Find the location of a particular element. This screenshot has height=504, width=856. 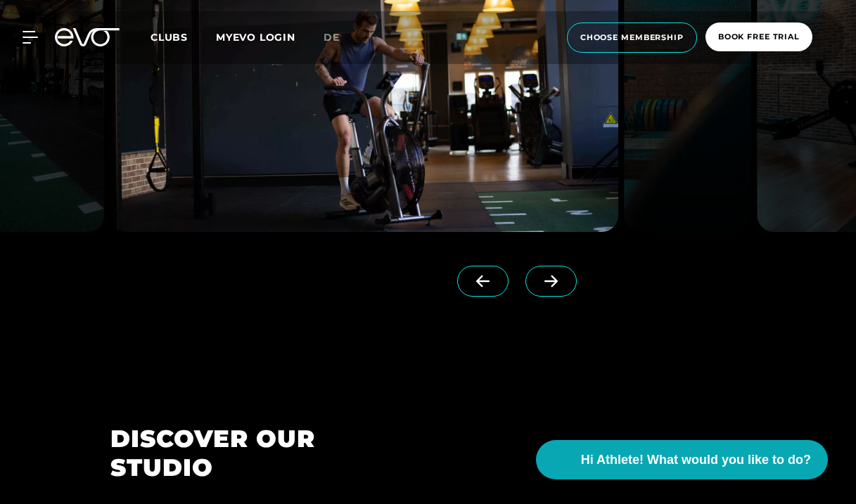

span: book free trial is located at coordinates (759, 37).